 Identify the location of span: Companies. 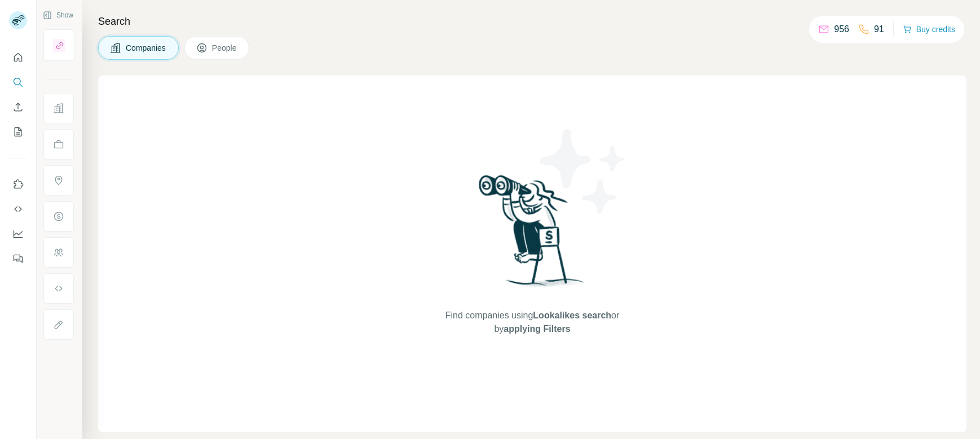
(146, 48).